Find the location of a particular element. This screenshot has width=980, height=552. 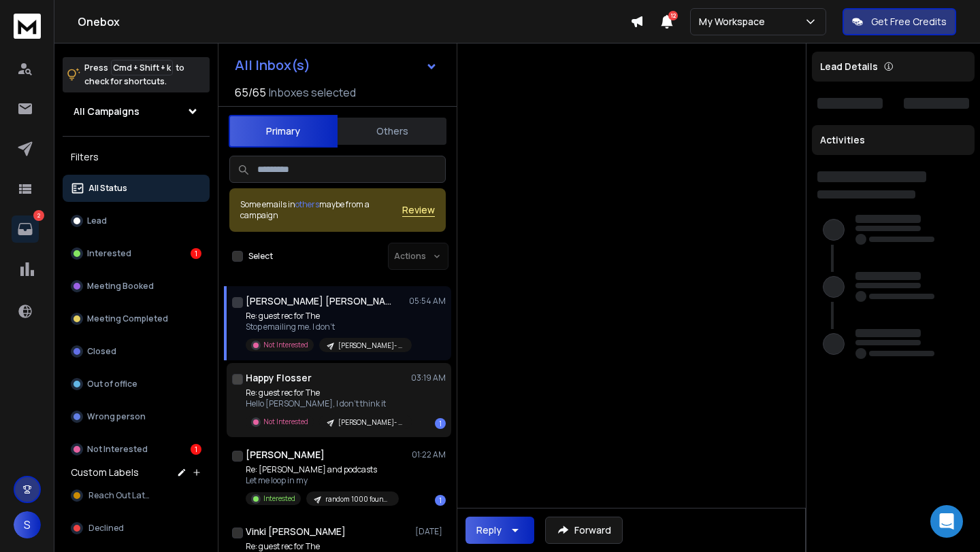

a: 2 is located at coordinates (25, 229).